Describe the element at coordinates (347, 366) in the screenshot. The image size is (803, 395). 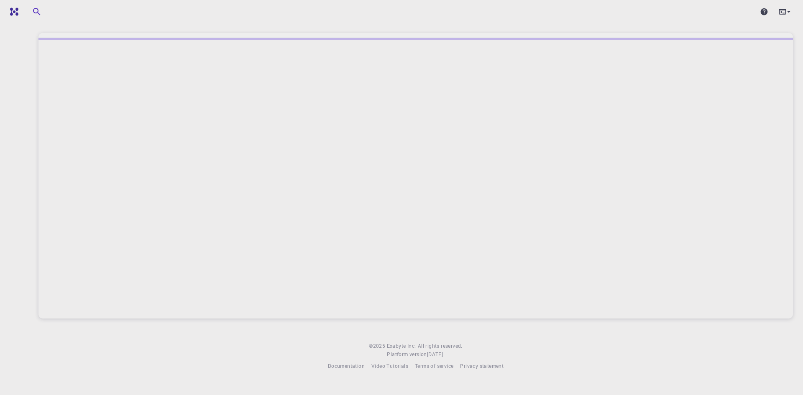
I see `span: Documentation` at that location.